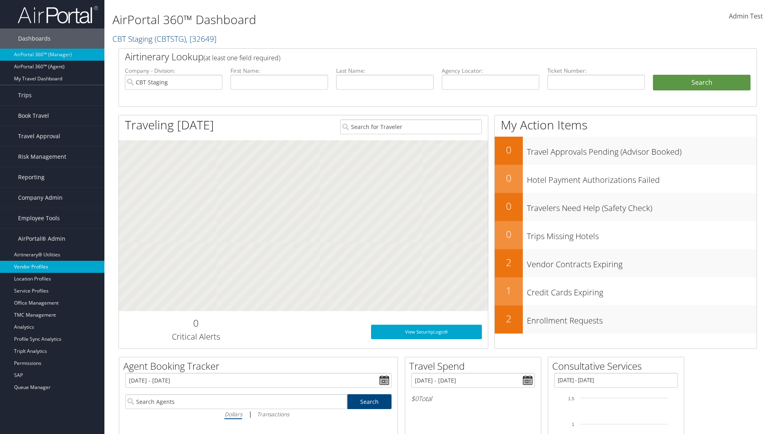  I want to click on span: Dashboards, so click(34, 39).